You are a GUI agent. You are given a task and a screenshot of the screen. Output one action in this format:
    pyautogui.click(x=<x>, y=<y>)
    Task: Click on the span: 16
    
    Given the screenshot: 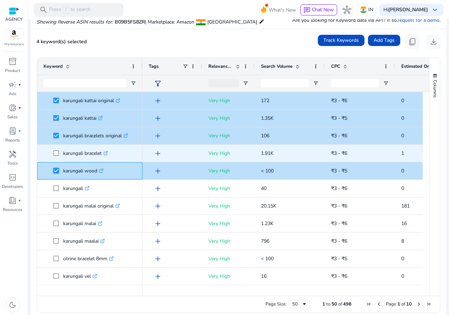 What is the action you would take?
    pyautogui.click(x=264, y=276)
    